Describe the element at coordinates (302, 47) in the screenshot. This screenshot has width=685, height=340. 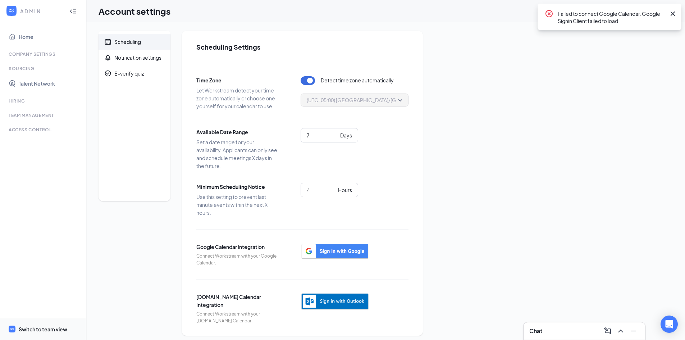
I see `h2: Scheduling Settings` at that location.